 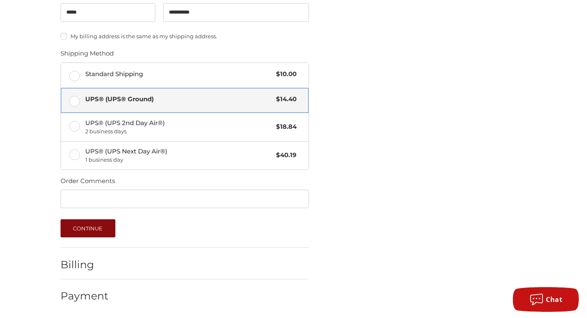 I want to click on label: My billing address is the same as my shipping address., so click(x=185, y=36).